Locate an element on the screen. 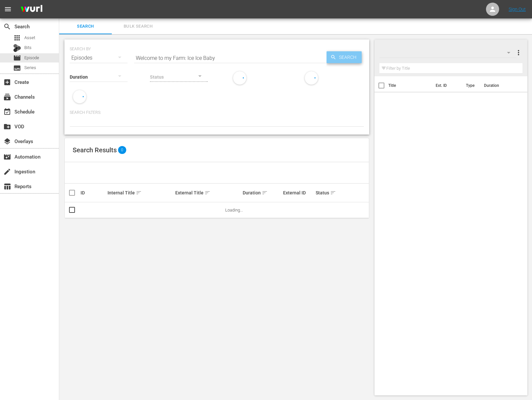 Image resolution: width=532 pixels, height=400 pixels. span: Loading... is located at coordinates (234, 210).